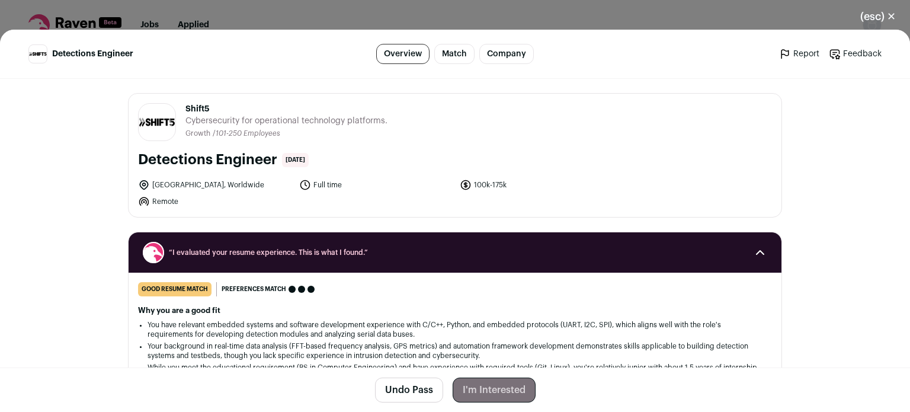 This screenshot has height=412, width=910. I want to click on span: 101-250 Employees, so click(248, 133).